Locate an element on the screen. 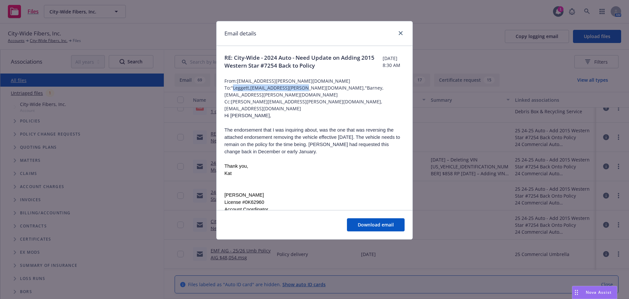 The image size is (629, 299). a: close is located at coordinates (401, 33).